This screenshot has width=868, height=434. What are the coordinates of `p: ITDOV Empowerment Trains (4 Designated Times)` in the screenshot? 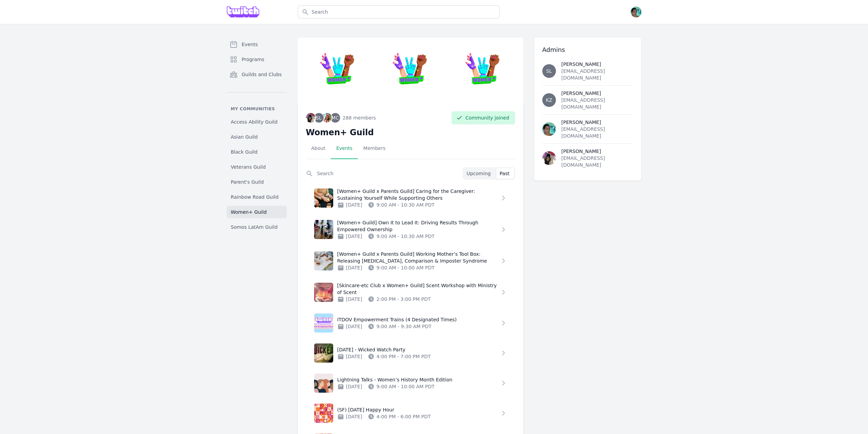 It's located at (419, 320).